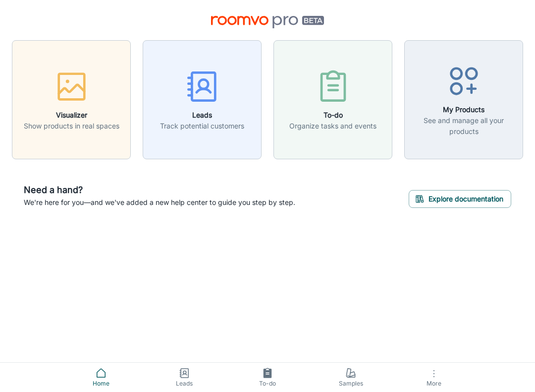 Image resolution: width=535 pixels, height=392 pixels. I want to click on span: Leads, so click(185, 383).